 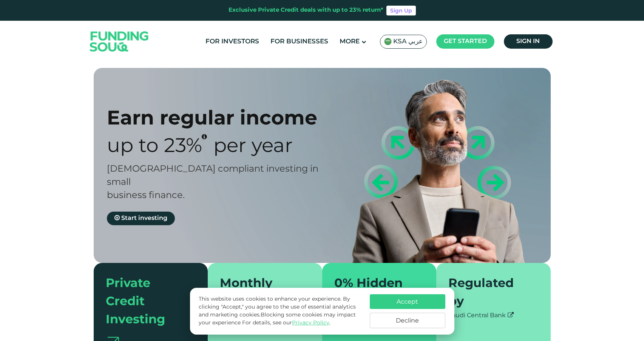 What do you see at coordinates (493, 316) in the screenshot?
I see `div: Saudi Central Bank` at bounding box center [493, 316].